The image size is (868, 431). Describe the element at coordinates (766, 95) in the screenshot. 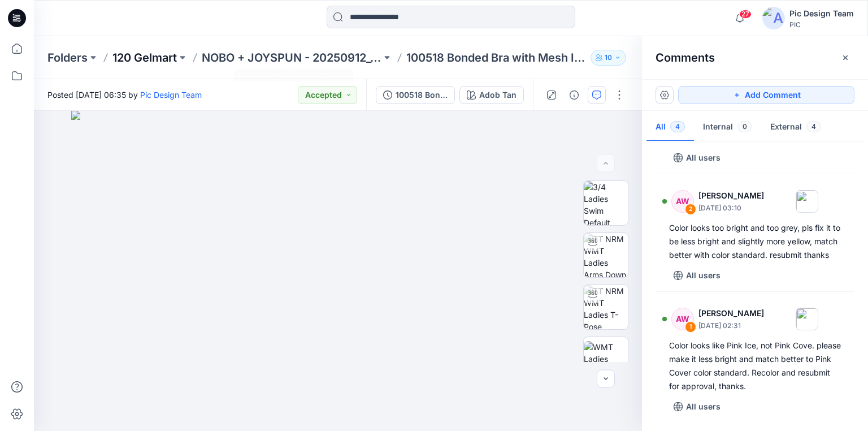

I see `button: Add Comment` at that location.